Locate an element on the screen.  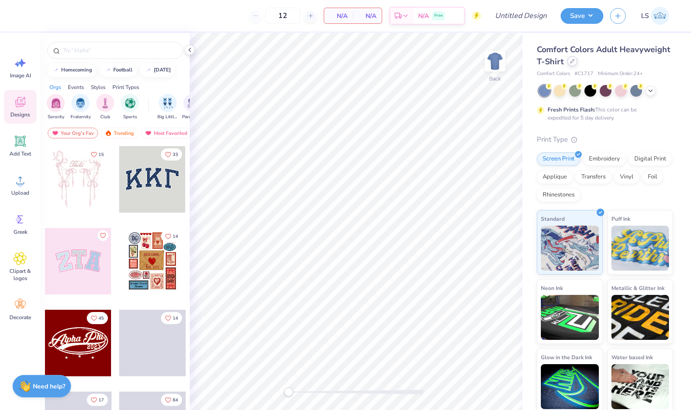
div: Your Org's Fav is located at coordinates (73, 133).